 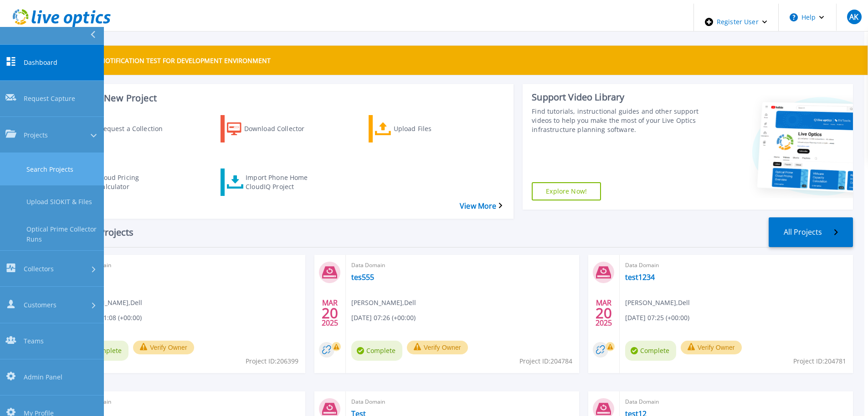 What do you see at coordinates (280, 128) in the screenshot?
I see `div: Download Collector` at bounding box center [280, 128].